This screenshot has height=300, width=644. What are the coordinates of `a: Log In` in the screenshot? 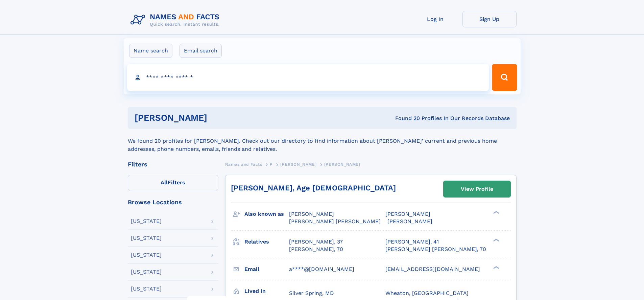 It's located at (436, 19).